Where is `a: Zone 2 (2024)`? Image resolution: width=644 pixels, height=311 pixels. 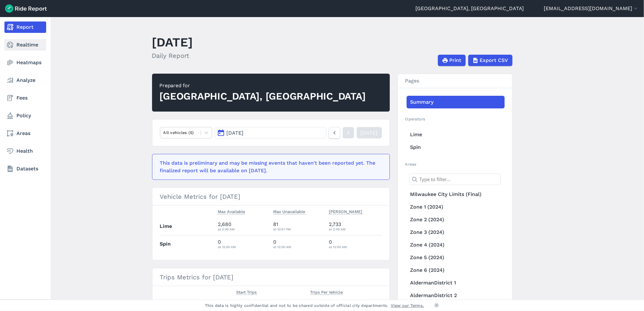 a: Zone 2 (2024) is located at coordinates (456, 220).